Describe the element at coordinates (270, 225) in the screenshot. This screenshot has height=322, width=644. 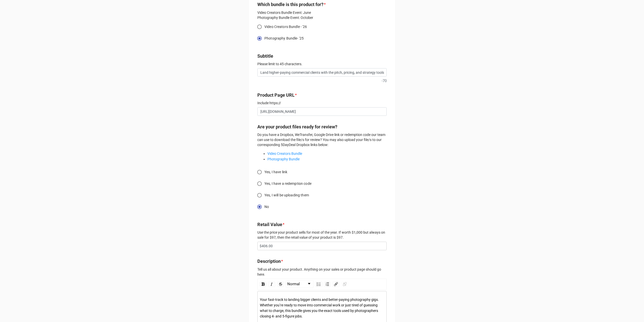
I see `label: Retail Value` at that location.